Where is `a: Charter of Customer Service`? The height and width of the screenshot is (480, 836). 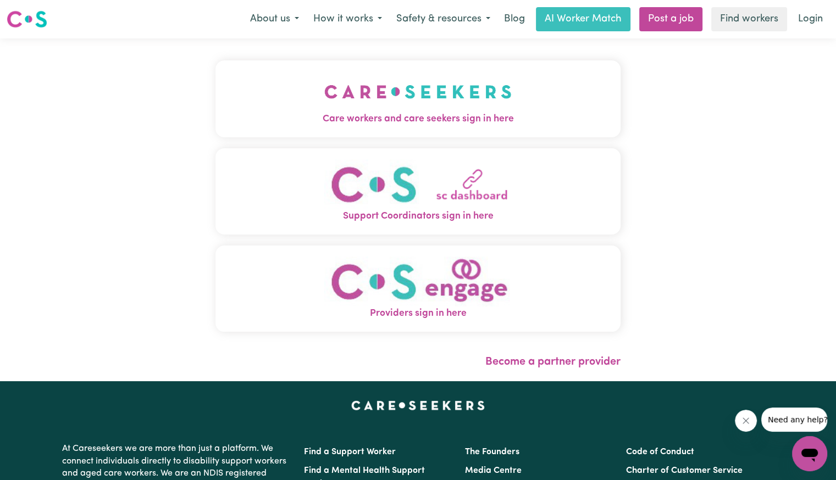 a: Charter of Customer Service is located at coordinates (684, 471).